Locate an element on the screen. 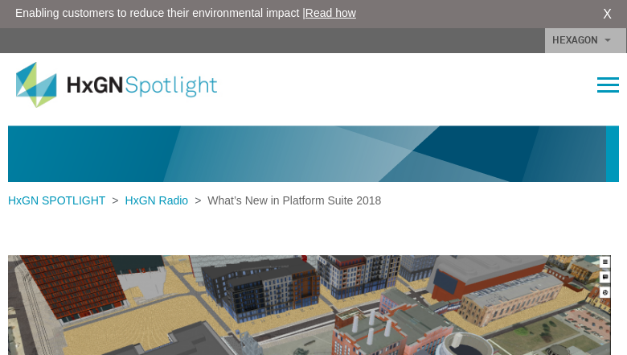  img: HxGN Spotlight is located at coordinates (129, 85).